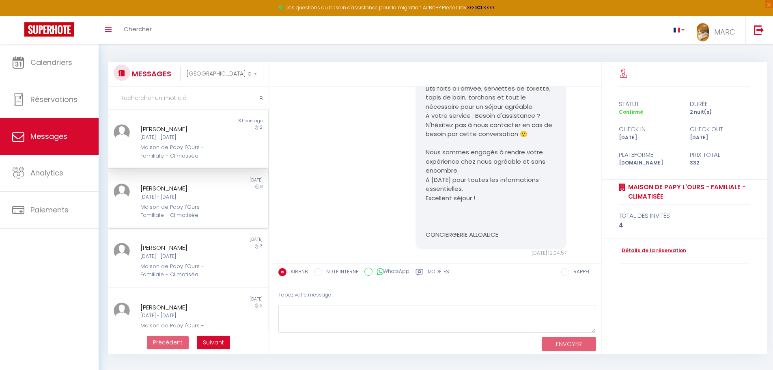  What do you see at coordinates (438, 273) in the screenshot?
I see `label: Modèles` at bounding box center [438, 273].